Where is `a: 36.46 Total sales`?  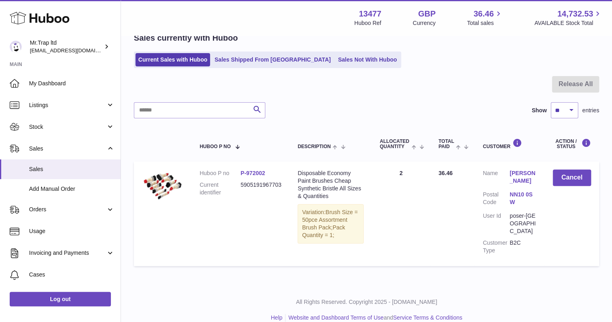 a: 36.46 Total sales is located at coordinates (484, 18).